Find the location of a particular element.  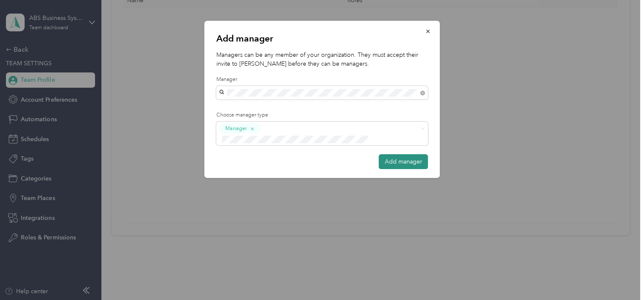

button: Add manager is located at coordinates (404, 161).